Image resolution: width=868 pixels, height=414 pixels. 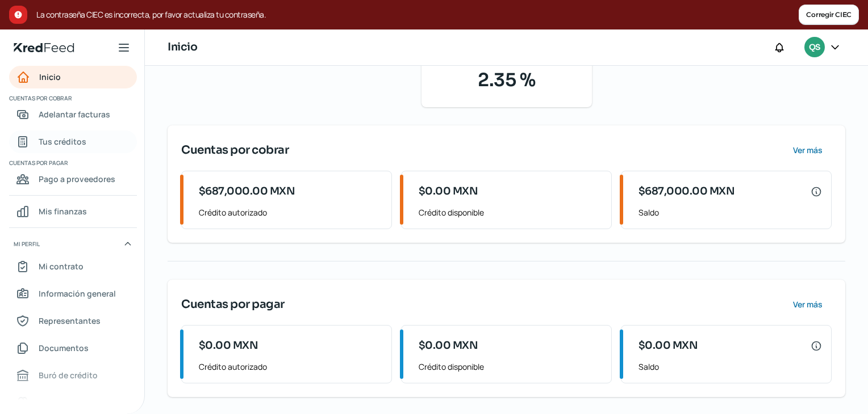 What do you see at coordinates (417, 15) in the screenshot?
I see `span: La contraseña CIEC es incorrecta, por favor actualiza tu contraseña.` at bounding box center [417, 15].